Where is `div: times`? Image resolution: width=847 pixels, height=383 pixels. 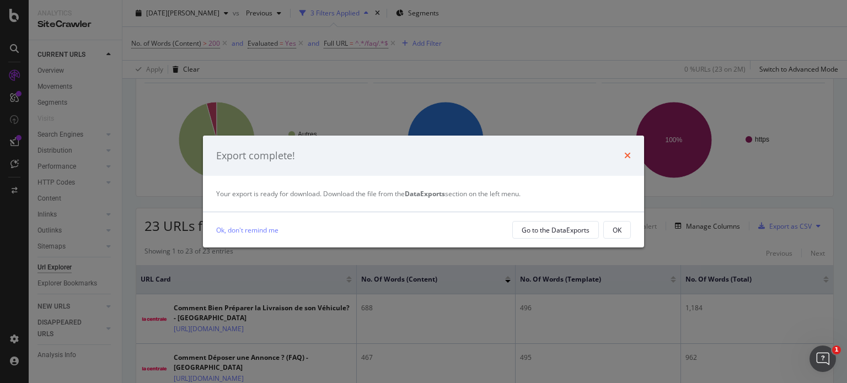
div: times is located at coordinates (628, 156).